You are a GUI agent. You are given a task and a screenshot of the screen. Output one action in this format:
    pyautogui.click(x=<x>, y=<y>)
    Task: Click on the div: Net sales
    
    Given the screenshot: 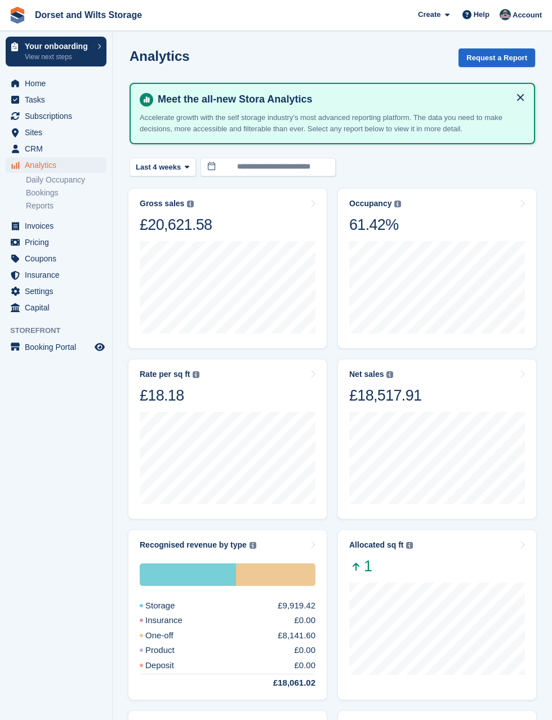 What is the action you would take?
    pyautogui.click(x=366, y=374)
    